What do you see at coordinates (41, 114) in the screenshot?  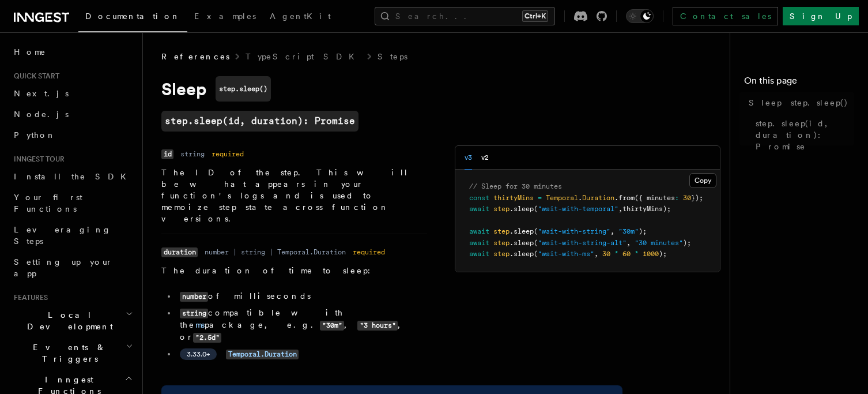 I see `span: Node.js` at bounding box center [41, 114].